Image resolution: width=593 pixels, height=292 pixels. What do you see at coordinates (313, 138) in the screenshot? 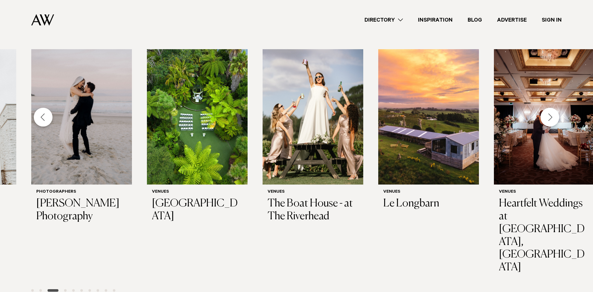
I see `a: Auckland Weddings Venues | The Boat House - at The Riverhead Venues The Boat House - at The River...` at bounding box center [313, 138].